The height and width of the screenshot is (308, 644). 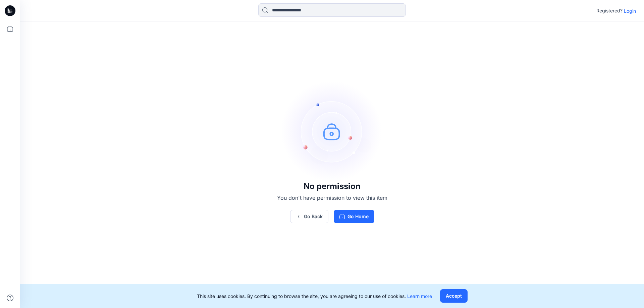 I want to click on button: Go Back, so click(x=309, y=217).